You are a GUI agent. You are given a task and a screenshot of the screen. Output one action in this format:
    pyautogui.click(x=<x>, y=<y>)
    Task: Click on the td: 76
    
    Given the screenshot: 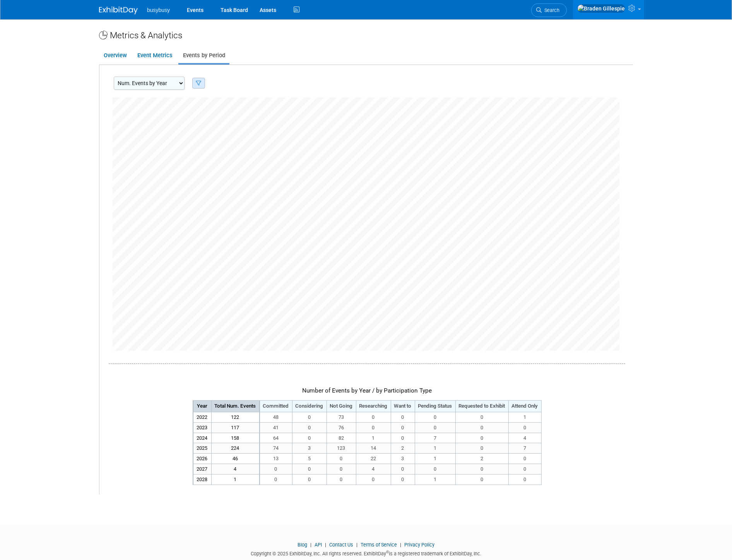 What is the action you would take?
    pyautogui.click(x=342, y=427)
    